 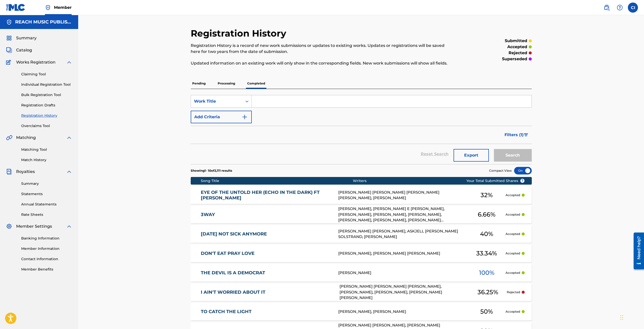 I want to click on img: Royalties, so click(x=9, y=172).